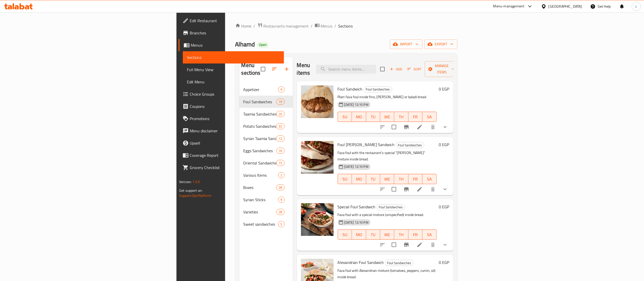  I want to click on span: 2, so click(281, 175).